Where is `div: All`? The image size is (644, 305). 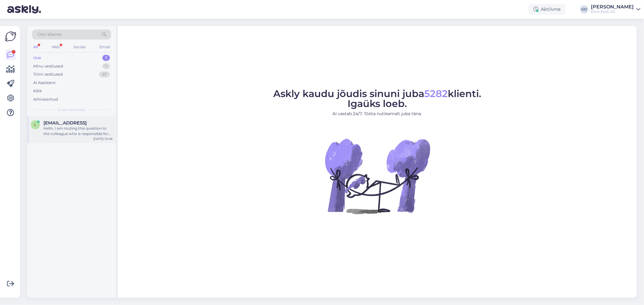
div: All is located at coordinates (35, 47).